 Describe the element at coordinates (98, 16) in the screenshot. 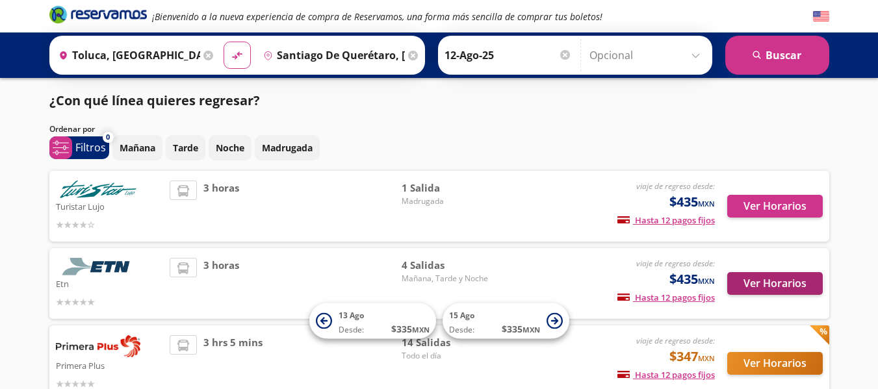

I see `a: Brand Logo` at that location.